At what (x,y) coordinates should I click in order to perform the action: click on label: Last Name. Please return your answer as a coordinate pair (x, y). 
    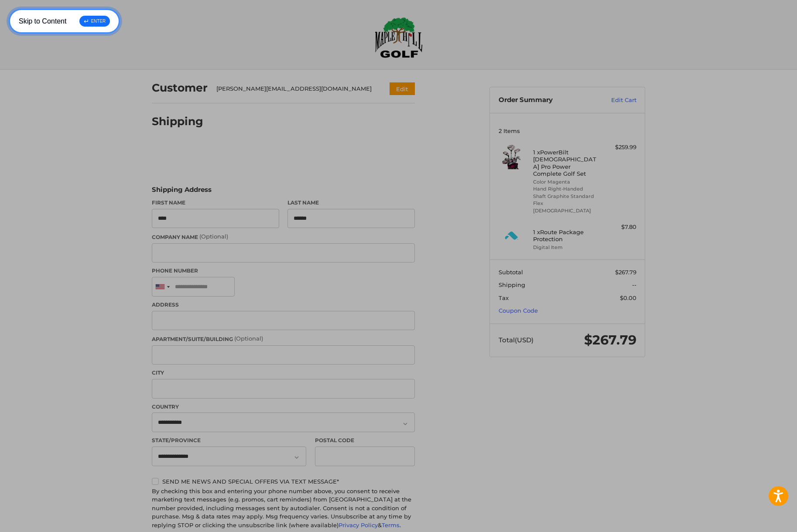
    Looking at the image, I should click on (351, 203).